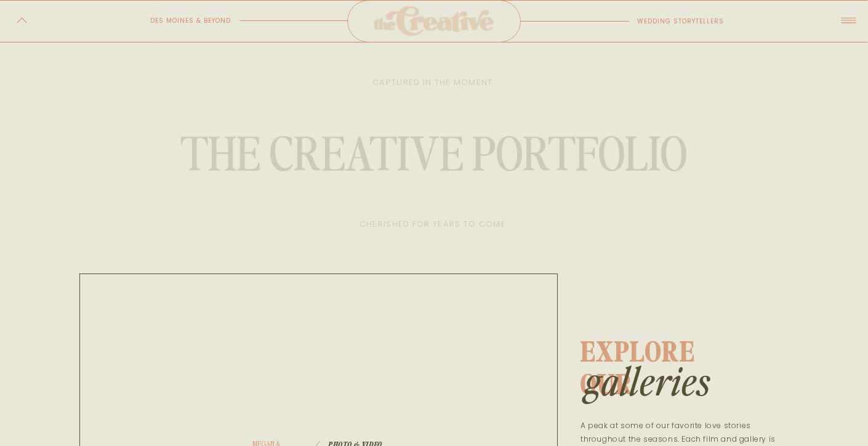  I want to click on p: cherished for years to come., so click(434, 225).